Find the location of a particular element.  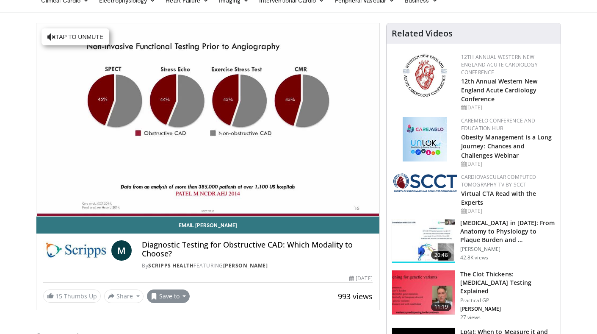

span: 15 is located at coordinates (59, 295).